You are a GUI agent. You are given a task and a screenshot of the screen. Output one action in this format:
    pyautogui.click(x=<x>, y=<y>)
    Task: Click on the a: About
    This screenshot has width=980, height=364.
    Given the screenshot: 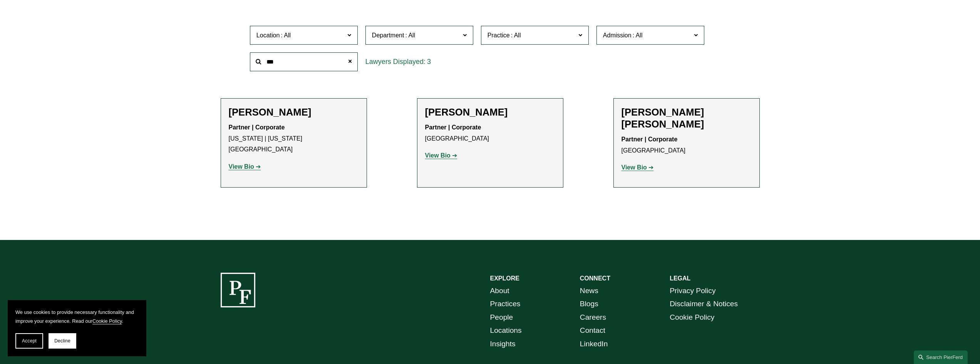 What is the action you would take?
    pyautogui.click(x=500, y=291)
    